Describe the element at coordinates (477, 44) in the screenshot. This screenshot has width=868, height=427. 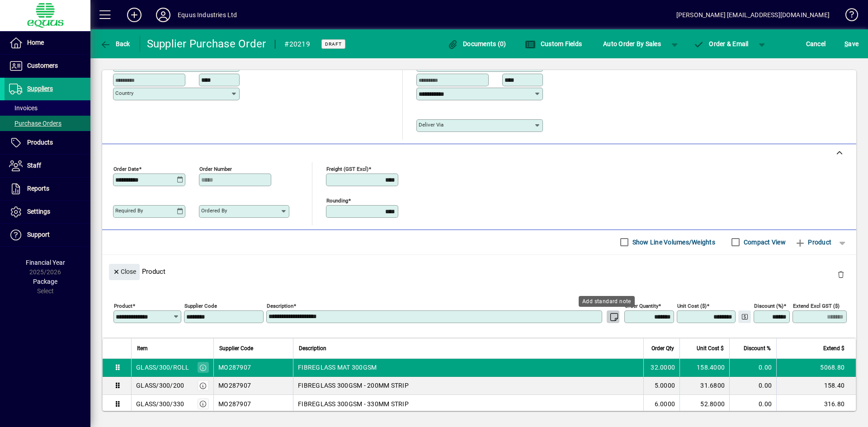
I see `button: Documents (0)` at that location.